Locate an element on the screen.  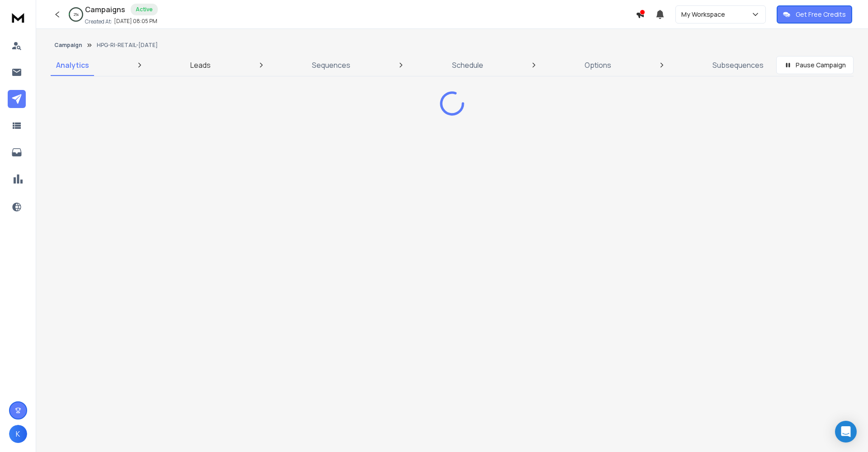
img: logo is located at coordinates (18, 17).